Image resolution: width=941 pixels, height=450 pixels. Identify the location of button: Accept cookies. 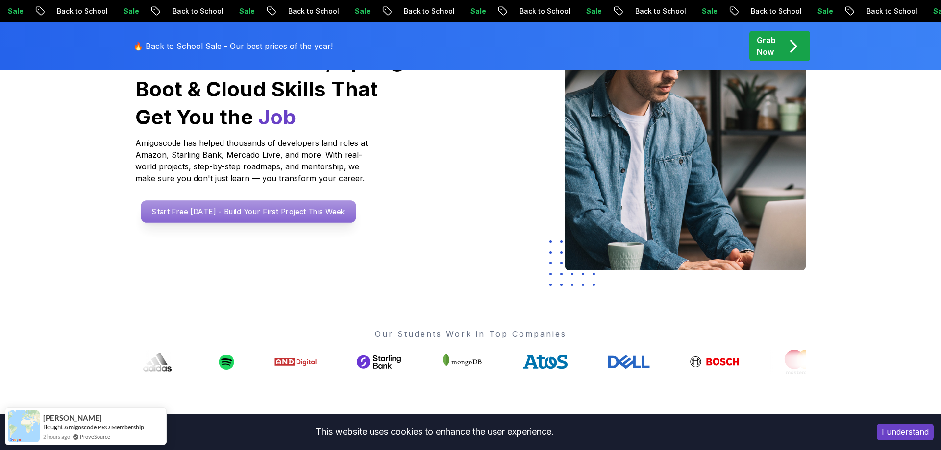
(905, 432).